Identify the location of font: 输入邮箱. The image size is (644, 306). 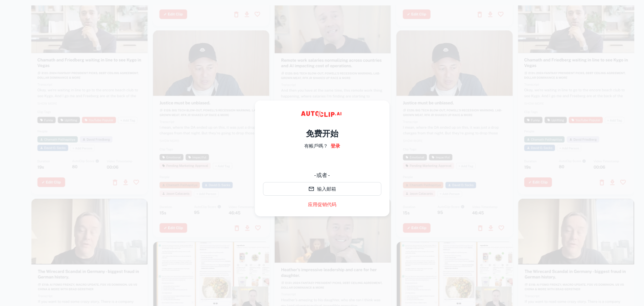
(326, 189).